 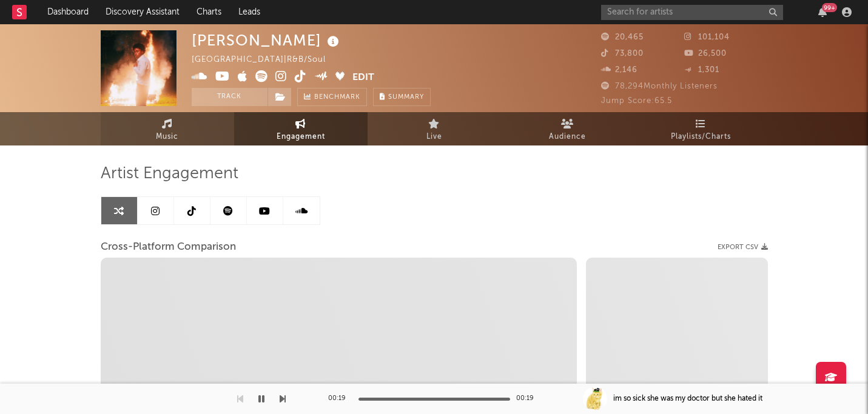 What do you see at coordinates (701, 128) in the screenshot?
I see `a: Playlists/Charts` at bounding box center [701, 128].